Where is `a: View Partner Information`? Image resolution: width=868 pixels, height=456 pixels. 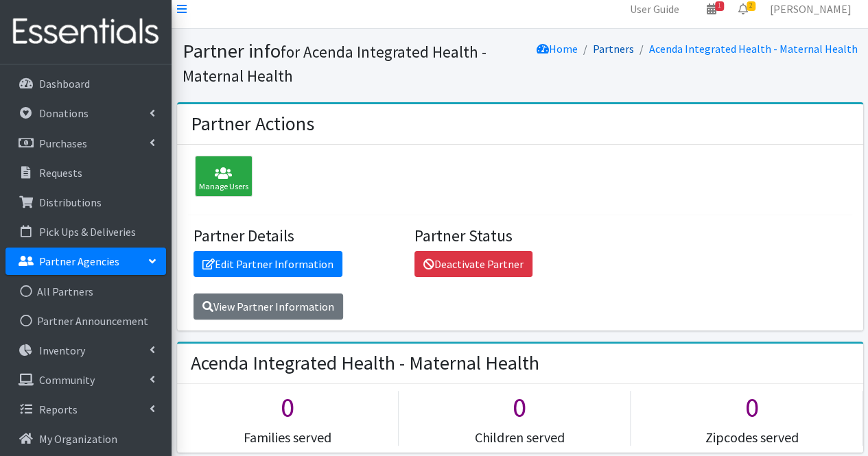
a: View Partner Information is located at coordinates (268, 307).